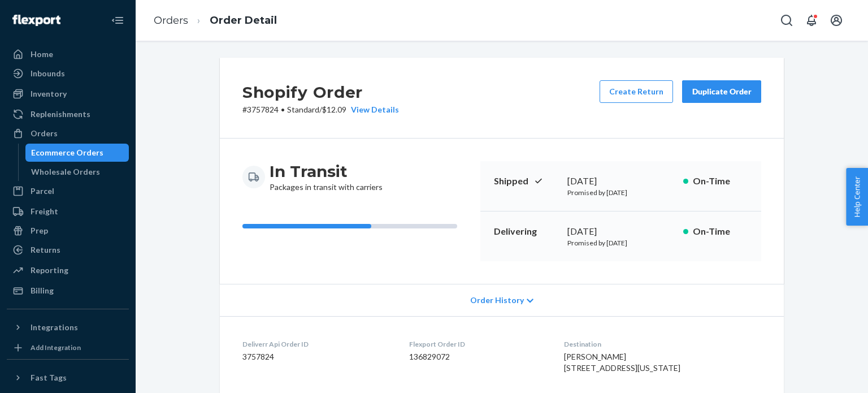  I want to click on div: Parcel, so click(42, 191).